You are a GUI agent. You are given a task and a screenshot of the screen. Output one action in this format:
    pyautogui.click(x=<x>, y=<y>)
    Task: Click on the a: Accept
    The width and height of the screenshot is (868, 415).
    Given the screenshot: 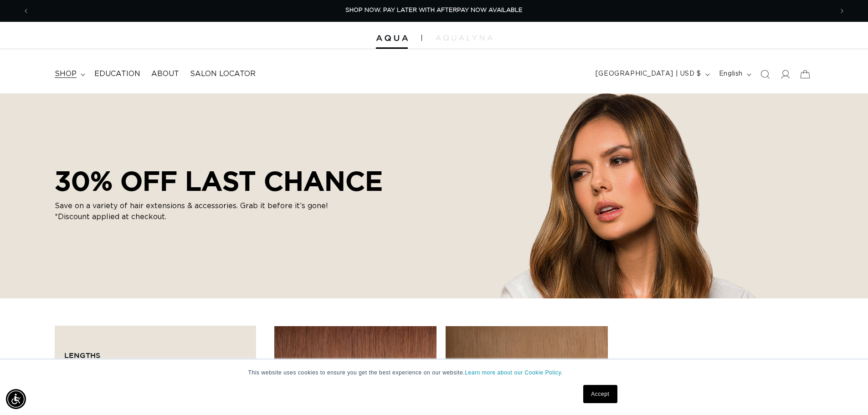 What is the action you would take?
    pyautogui.click(x=600, y=394)
    